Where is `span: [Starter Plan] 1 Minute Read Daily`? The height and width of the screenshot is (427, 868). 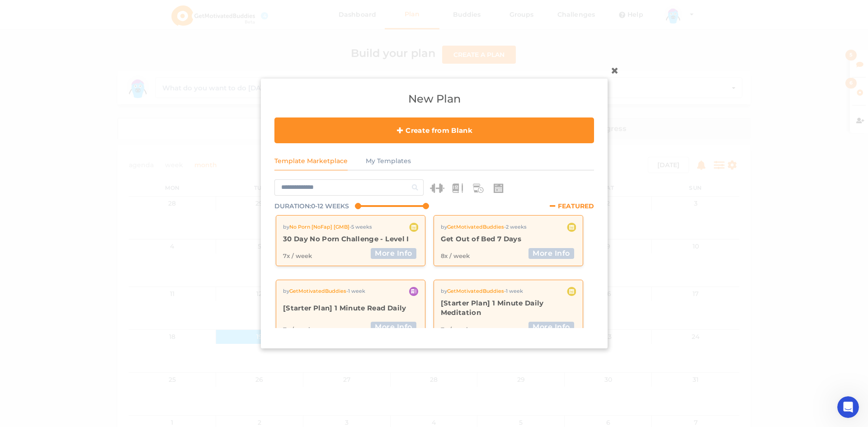
span: [Starter Plan] 1 Minute Read Daily is located at coordinates (344, 307).